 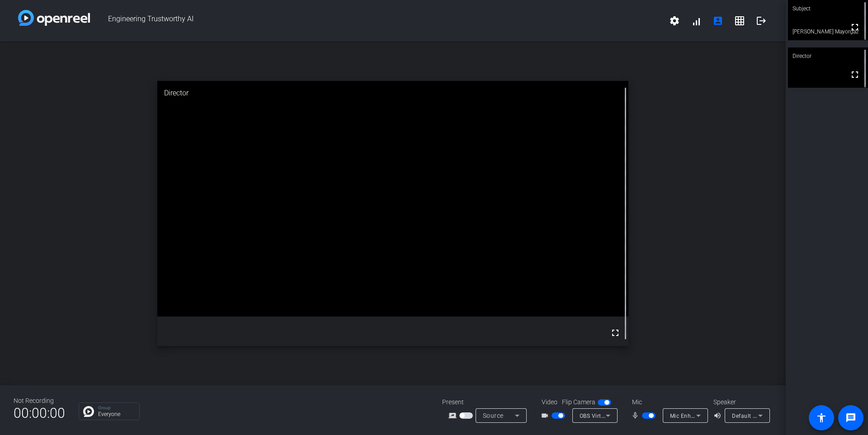 What do you see at coordinates (741, 402) in the screenshot?
I see `div: Speaker` at bounding box center [741, 402].